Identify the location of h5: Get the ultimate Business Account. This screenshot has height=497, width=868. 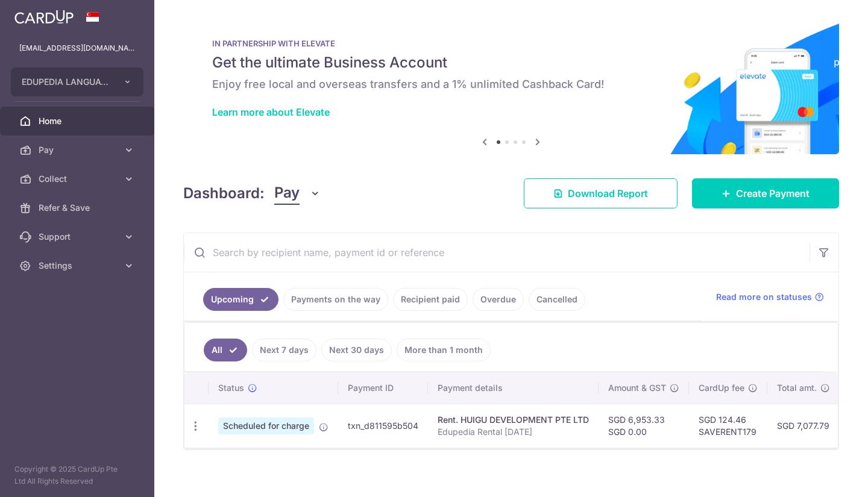
(511, 63).